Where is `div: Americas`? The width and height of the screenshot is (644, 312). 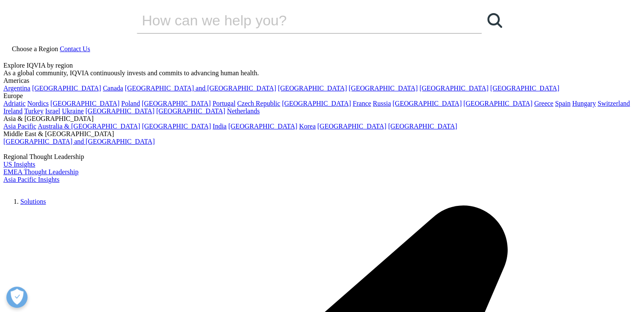
div: Americas is located at coordinates (322, 81).